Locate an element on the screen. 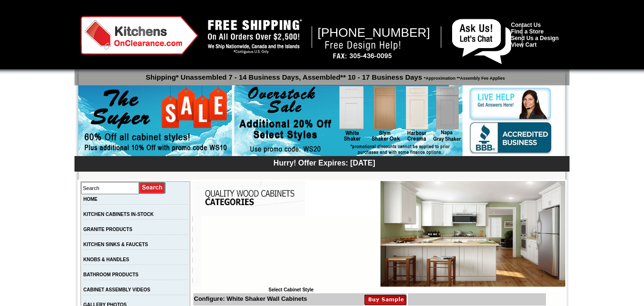 This screenshot has width=644, height=306. a: KNOBS & HANDLES is located at coordinates (106, 259).